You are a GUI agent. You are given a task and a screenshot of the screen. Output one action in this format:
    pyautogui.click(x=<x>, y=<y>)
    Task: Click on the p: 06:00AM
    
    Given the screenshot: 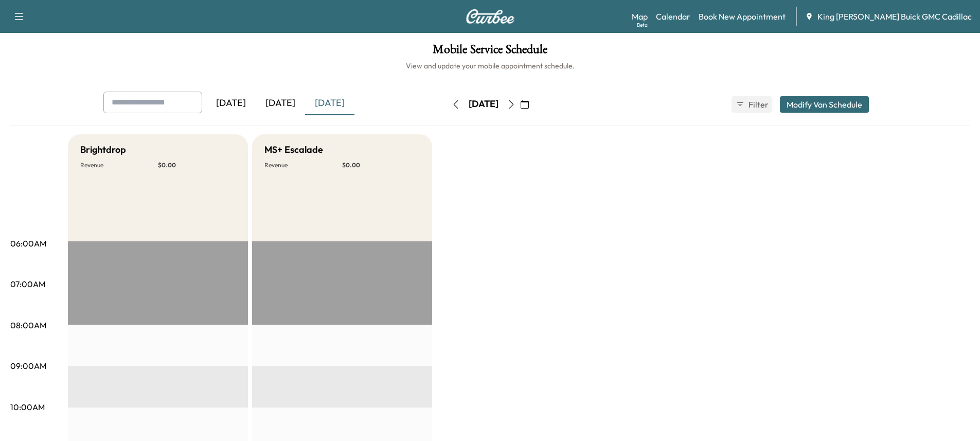 What is the action you would take?
    pyautogui.click(x=29, y=243)
    